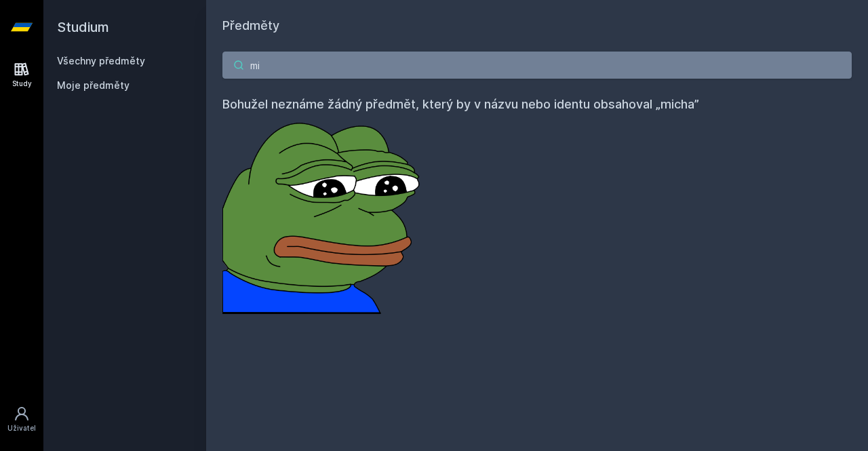 The width and height of the screenshot is (868, 451). I want to click on div: Uživatel, so click(22, 428).